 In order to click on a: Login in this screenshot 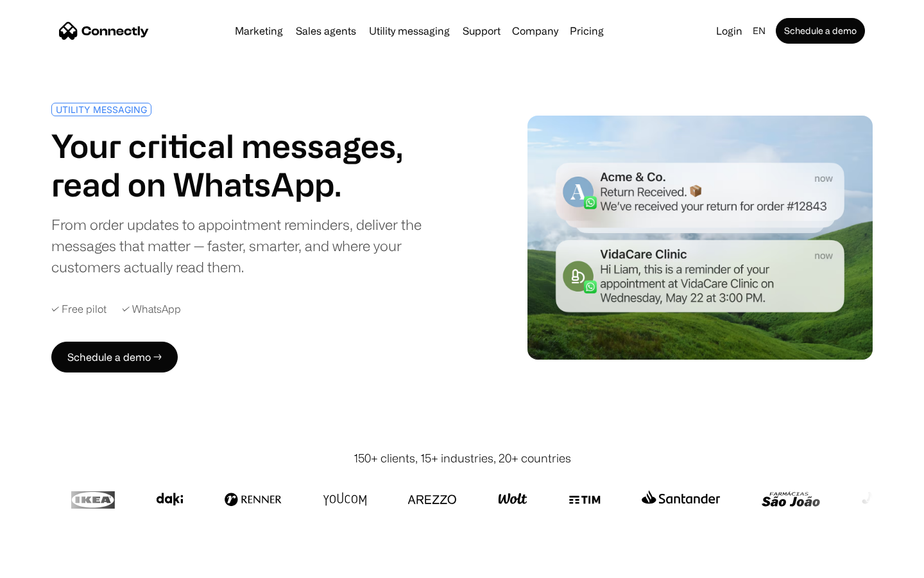, I will do `click(729, 30)`.